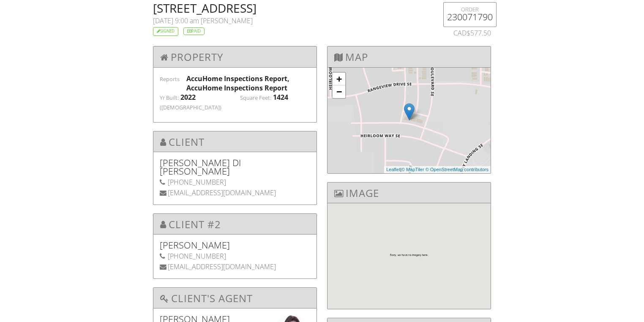 The image size is (644, 322). Describe the element at coordinates (235, 224) in the screenshot. I see `h3: Client #2` at that location.